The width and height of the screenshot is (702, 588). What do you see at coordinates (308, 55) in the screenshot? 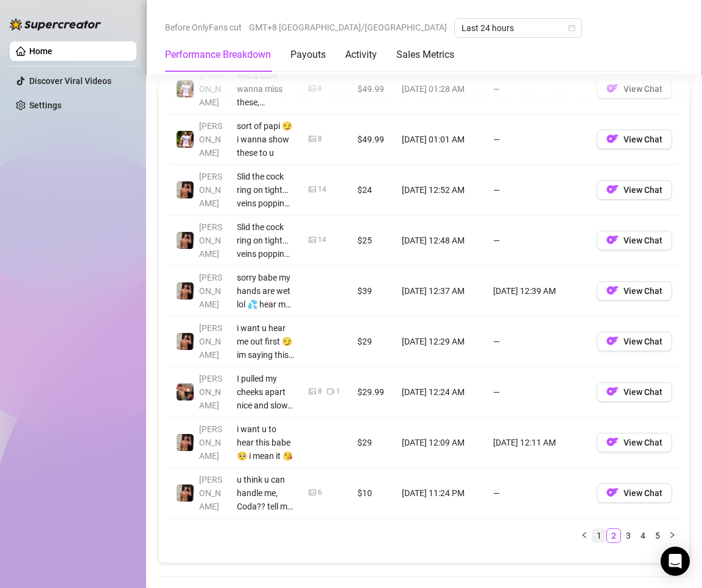
I see `div: Payouts` at bounding box center [308, 55].